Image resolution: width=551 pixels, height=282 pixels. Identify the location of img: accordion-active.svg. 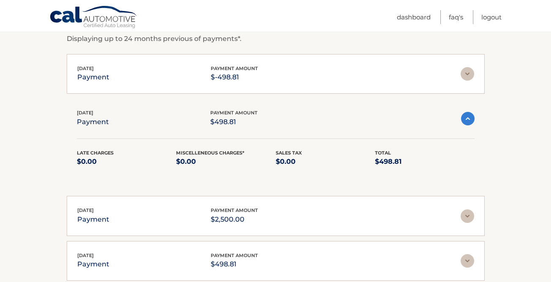
(468, 119).